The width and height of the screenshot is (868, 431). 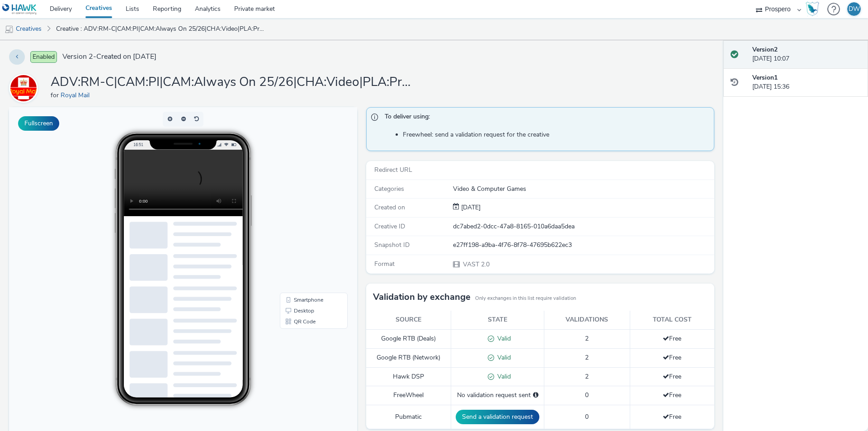 I want to click on td: Google RTB (Network), so click(x=409, y=357).